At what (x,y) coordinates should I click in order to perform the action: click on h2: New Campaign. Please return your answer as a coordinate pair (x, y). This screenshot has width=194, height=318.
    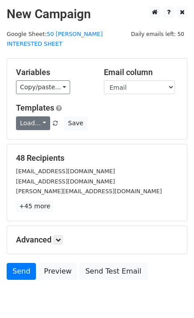
    Looking at the image, I should click on (97, 14).